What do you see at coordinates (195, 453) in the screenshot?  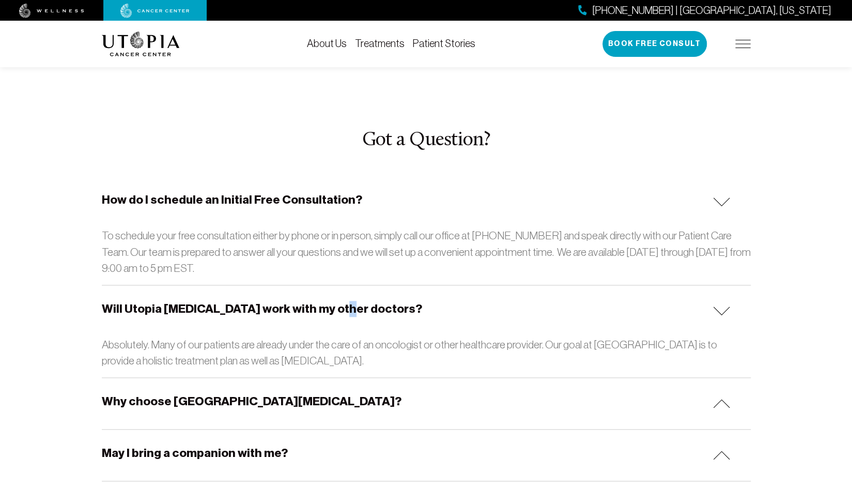 I see `h5: May I bring a companion with me?` at bounding box center [195, 453].